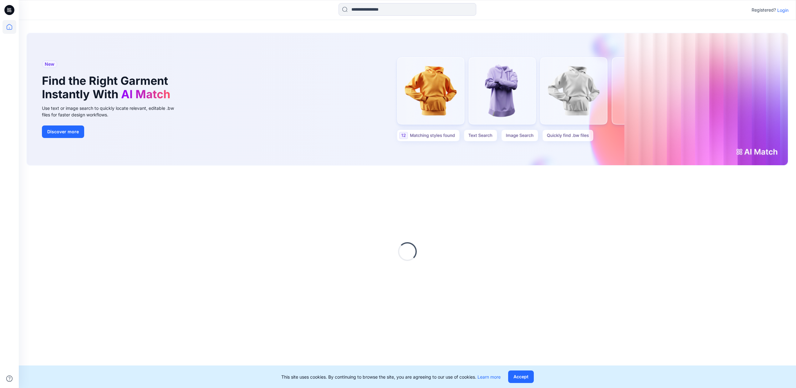 The image size is (796, 388). I want to click on button: Discover more, so click(63, 132).